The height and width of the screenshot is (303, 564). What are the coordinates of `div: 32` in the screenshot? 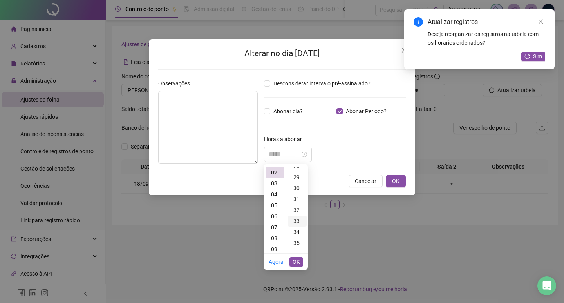 It's located at (297, 210).